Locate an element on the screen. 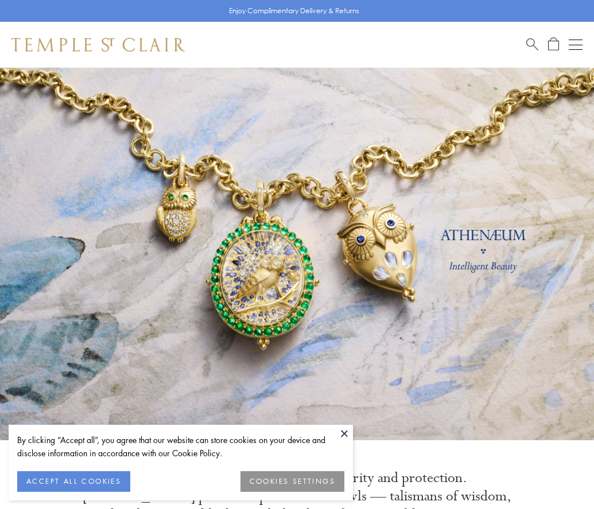 Image resolution: width=594 pixels, height=509 pixels. a: Open Shopping Bag is located at coordinates (553, 44).